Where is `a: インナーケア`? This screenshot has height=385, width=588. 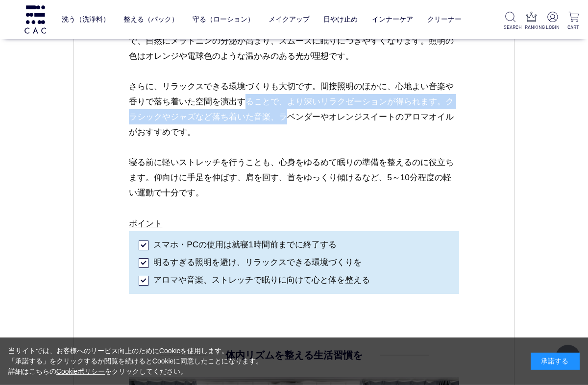
a: インナーケア is located at coordinates (392, 19).